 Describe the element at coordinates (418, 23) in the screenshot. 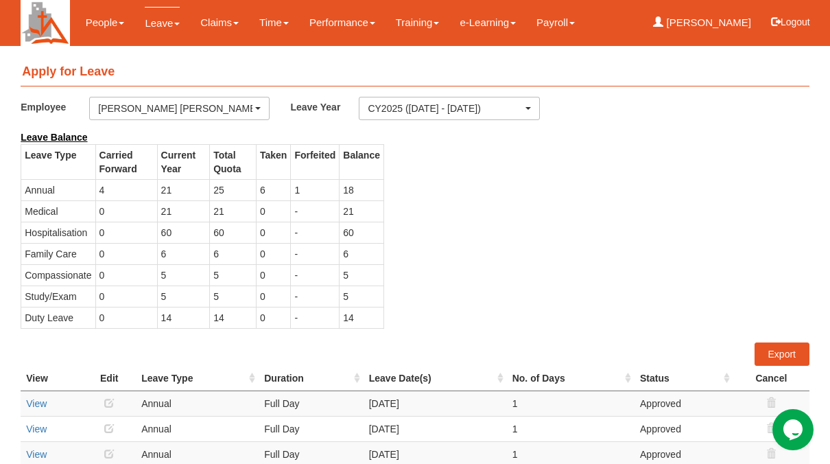

I see `a: Training` at that location.